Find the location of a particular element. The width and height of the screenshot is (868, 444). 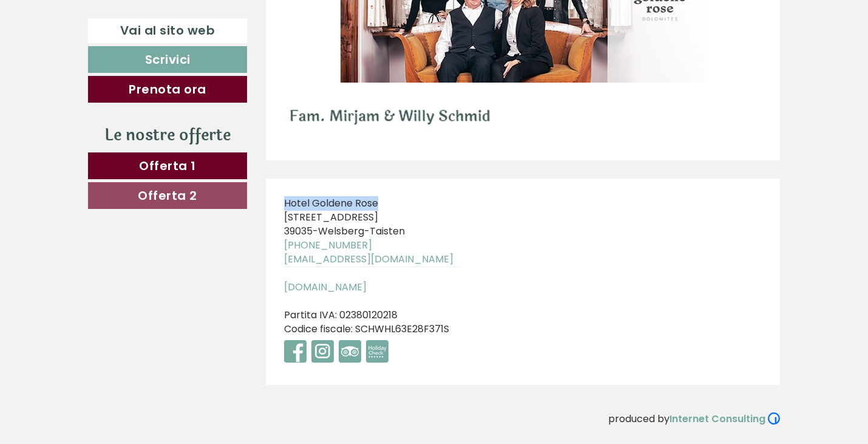

b: Internet Consulting is located at coordinates (717, 419).